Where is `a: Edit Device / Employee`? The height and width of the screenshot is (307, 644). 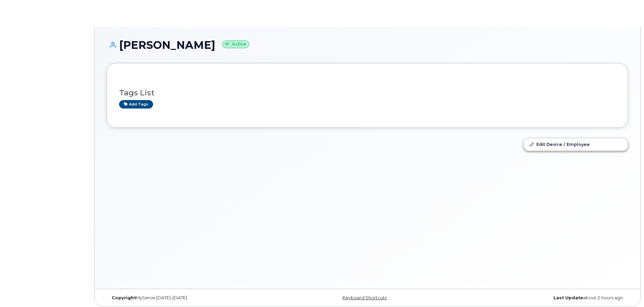
a: Edit Device / Employee is located at coordinates (576, 144).